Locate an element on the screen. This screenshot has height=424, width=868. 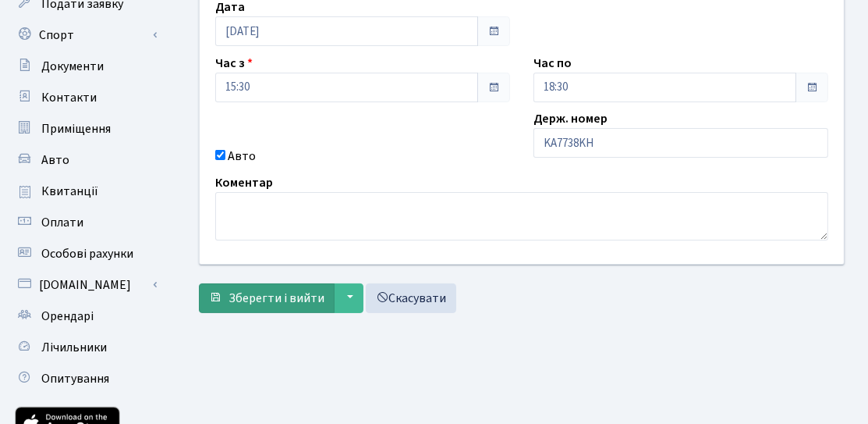
label: Авто is located at coordinates (242, 156).